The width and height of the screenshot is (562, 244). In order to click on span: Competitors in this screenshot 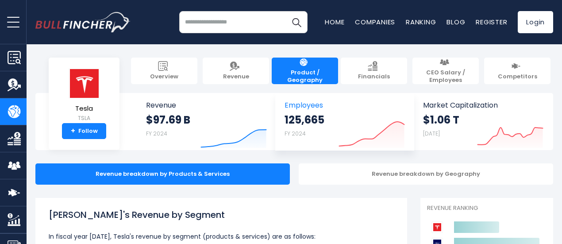, I will do `click(518, 77)`.